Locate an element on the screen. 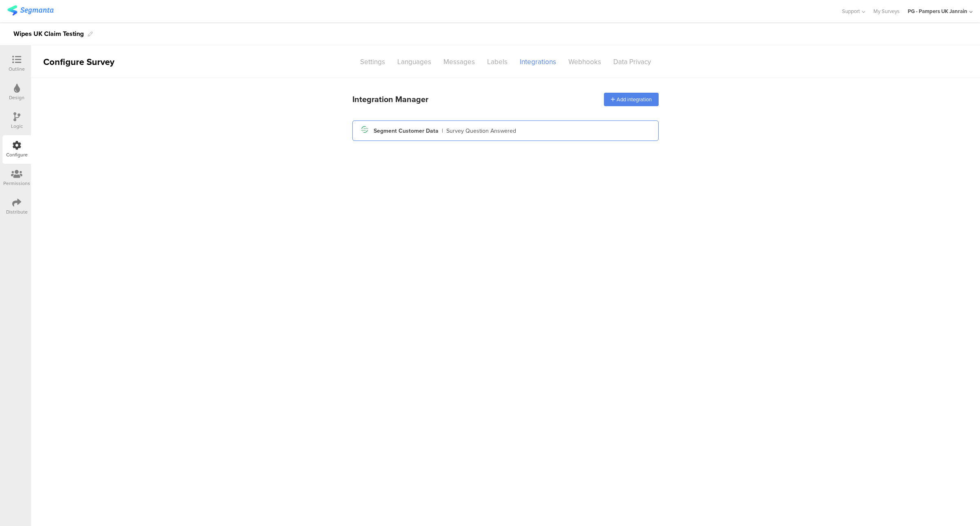  div: PG - Pampers UK Janrain is located at coordinates (938, 11).